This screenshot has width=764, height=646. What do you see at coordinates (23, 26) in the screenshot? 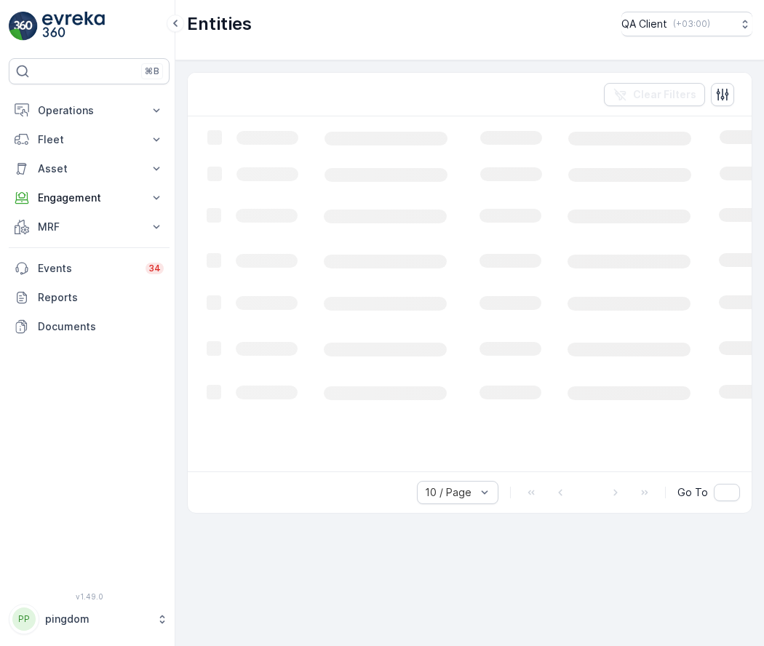
I see `img: logo` at bounding box center [23, 26].